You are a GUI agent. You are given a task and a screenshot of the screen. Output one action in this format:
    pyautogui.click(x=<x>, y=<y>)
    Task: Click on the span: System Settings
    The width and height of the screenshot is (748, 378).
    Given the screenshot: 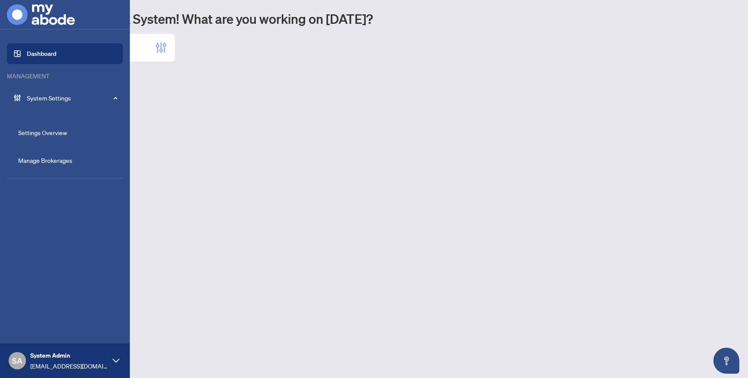 What is the action you would take?
    pyautogui.click(x=72, y=98)
    